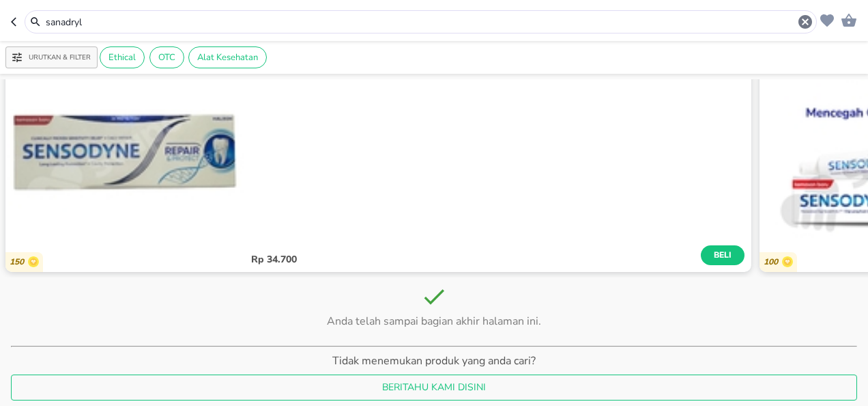  What do you see at coordinates (476, 260) in the screenshot?
I see `p: Rp 34.700` at bounding box center [476, 260].